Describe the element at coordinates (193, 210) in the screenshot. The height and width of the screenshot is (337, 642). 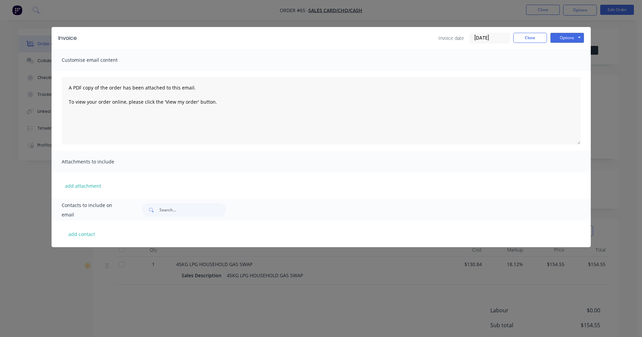
I see `input: Search...` at that location.